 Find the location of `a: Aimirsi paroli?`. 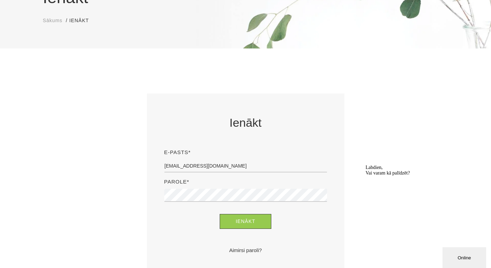

a: Aimirsi paroli? is located at coordinates (246, 251).